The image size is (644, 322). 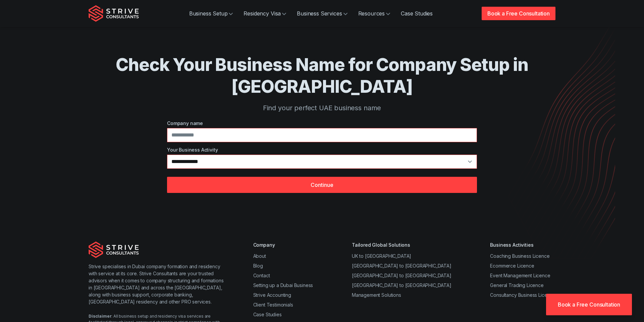 I want to click on a: Event Management Licence, so click(x=520, y=275).